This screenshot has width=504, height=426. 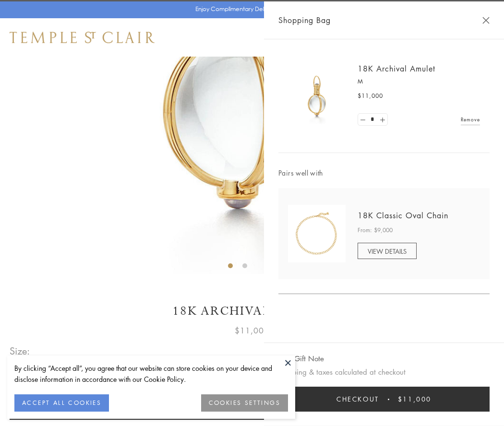 I want to click on span: Size:, so click(x=20, y=351).